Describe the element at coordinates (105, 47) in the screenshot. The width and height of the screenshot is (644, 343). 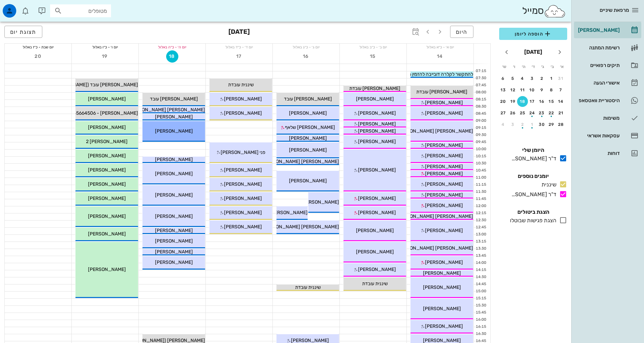
I see `div: יום ו׳ - כ״ו באלול` at that location.